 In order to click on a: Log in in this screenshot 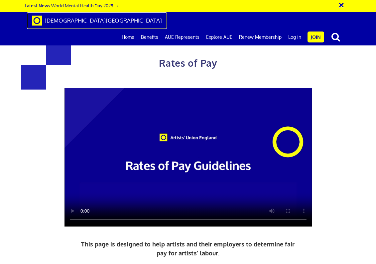, I will do `click(294, 37)`.